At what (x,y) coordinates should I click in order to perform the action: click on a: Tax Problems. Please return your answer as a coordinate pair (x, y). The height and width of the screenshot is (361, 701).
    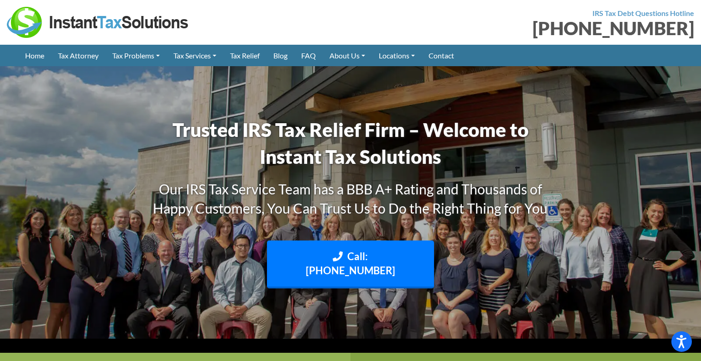
    Looking at the image, I should click on (136, 55).